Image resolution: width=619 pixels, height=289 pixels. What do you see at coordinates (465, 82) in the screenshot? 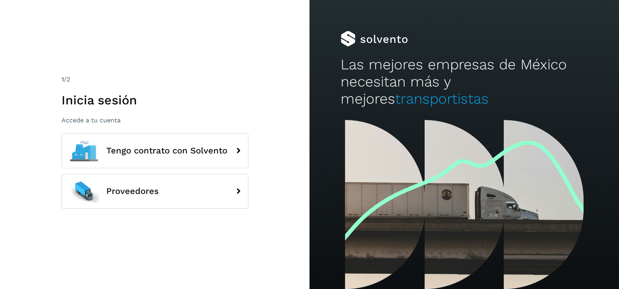
I see `h2: Las mejores empresas de México necesitan más y mejores` at bounding box center [465, 82].